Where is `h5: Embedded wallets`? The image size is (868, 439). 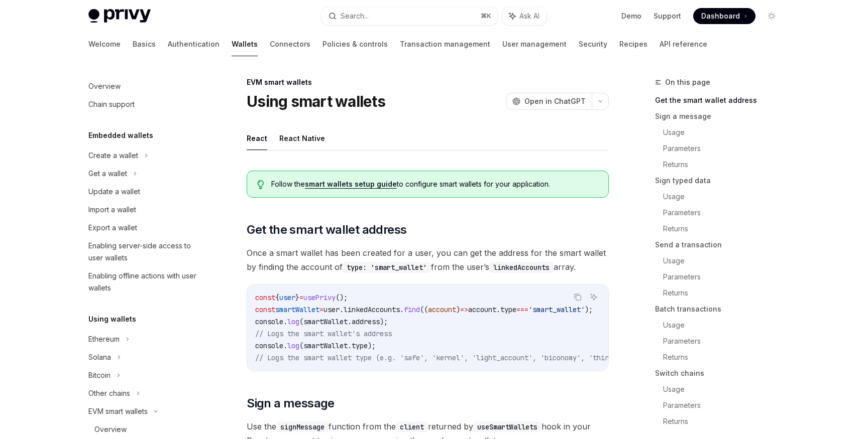 h5: Embedded wallets is located at coordinates (120, 136).